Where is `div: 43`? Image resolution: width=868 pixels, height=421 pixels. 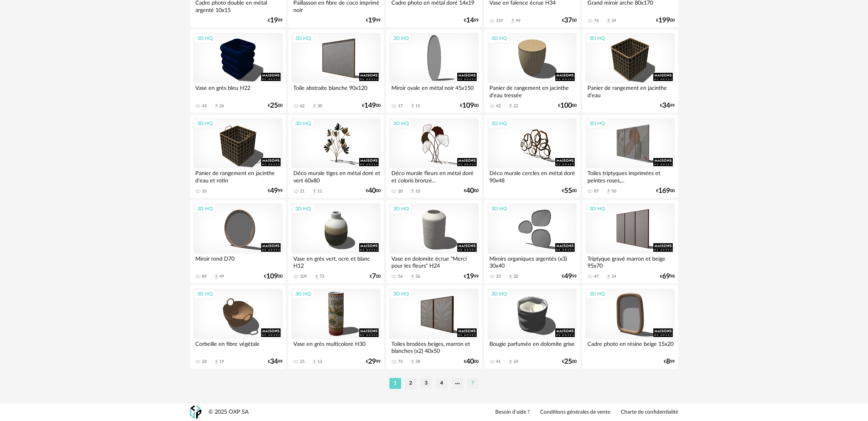 div: 43 is located at coordinates (204, 106).